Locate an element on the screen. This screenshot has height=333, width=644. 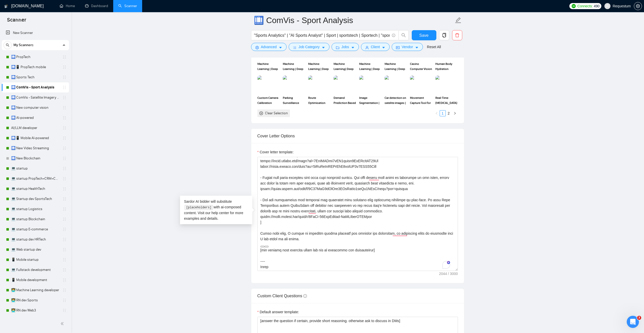
div: Clear Selection is located at coordinates (276, 113).